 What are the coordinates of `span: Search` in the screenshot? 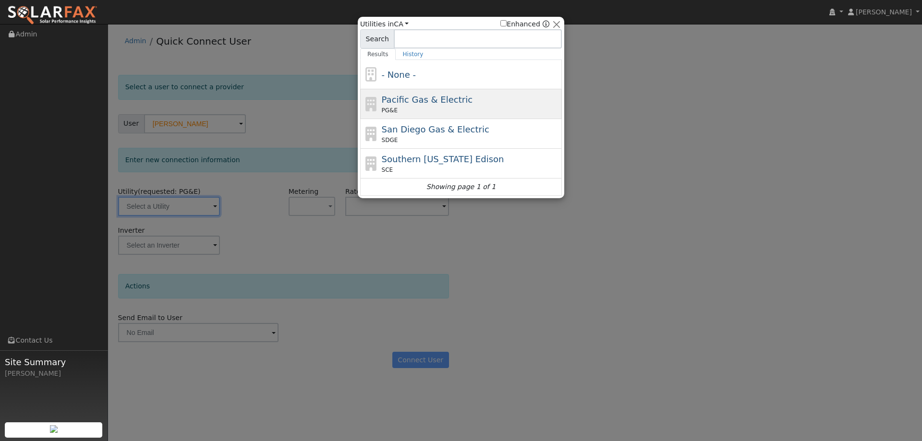 It's located at (377, 39).